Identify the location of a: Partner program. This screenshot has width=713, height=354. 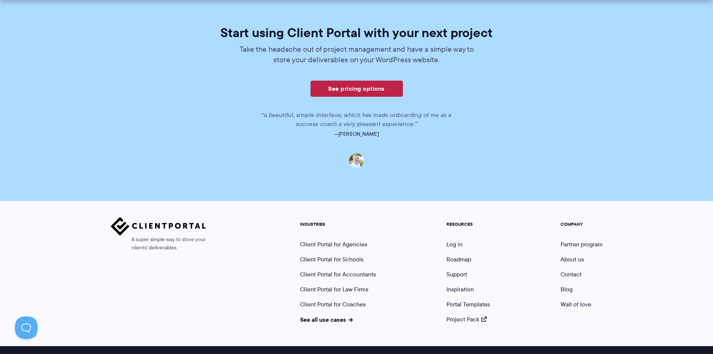
(581, 244).